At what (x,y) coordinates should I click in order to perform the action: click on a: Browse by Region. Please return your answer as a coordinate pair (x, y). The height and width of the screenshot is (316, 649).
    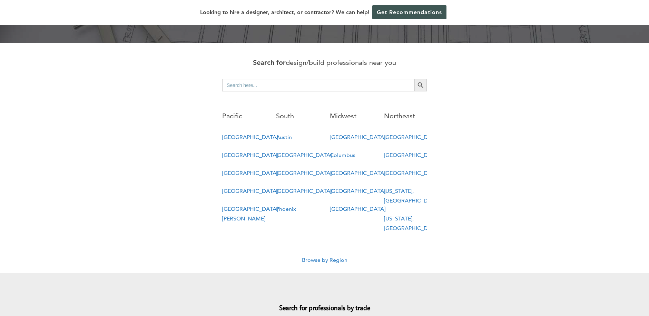
    Looking at the image, I should click on (325, 260).